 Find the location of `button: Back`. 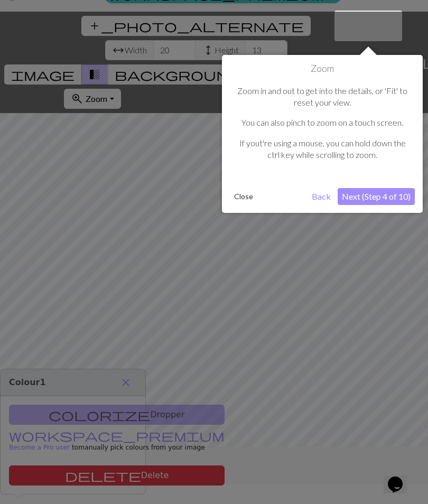

button: Back is located at coordinates (321, 196).